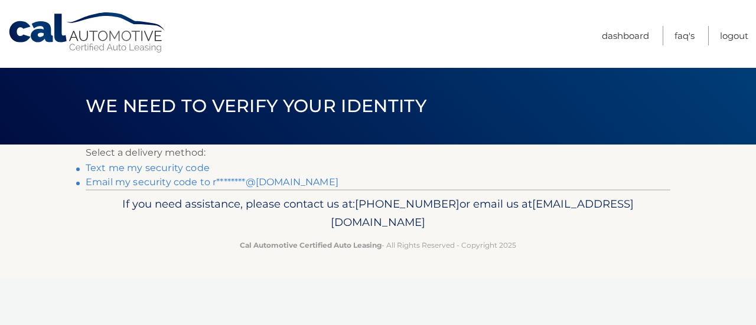  Describe the element at coordinates (87, 32) in the screenshot. I see `a: Cal Automotive` at that location.